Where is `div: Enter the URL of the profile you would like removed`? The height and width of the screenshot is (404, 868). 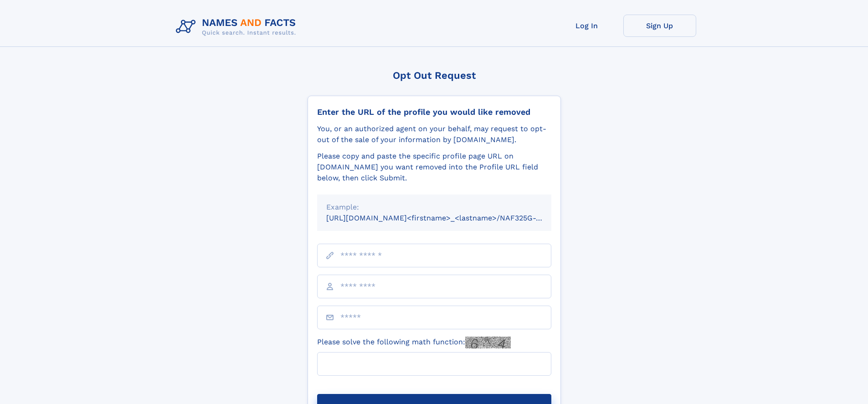 div: Enter the URL of the profile you would like removed is located at coordinates (434, 112).